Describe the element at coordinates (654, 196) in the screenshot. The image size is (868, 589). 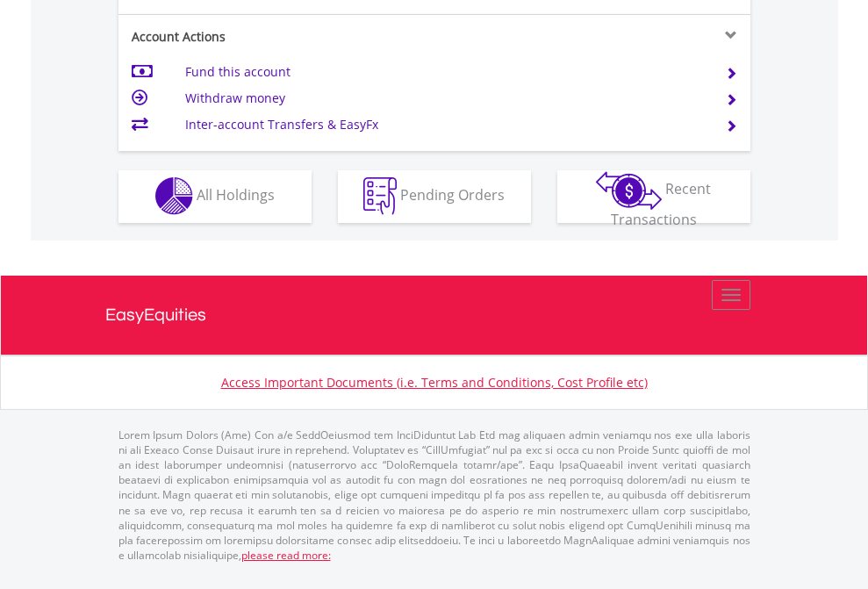
I see `button: Recent Transactions` at that location.